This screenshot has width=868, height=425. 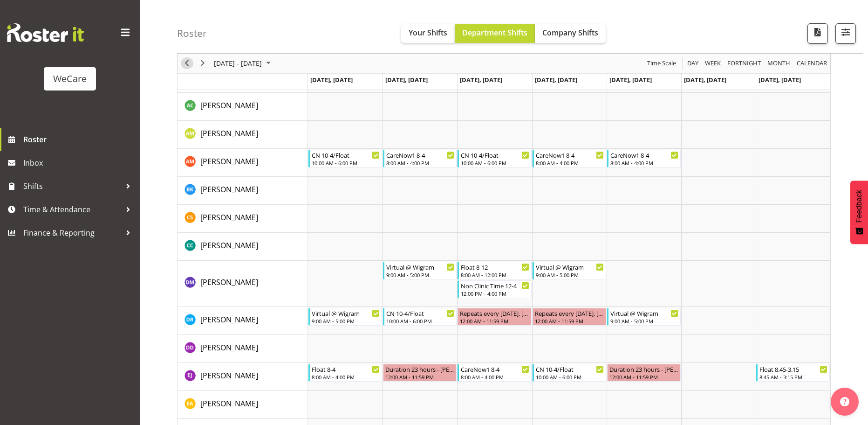 What do you see at coordinates (244, 64) in the screenshot?
I see `button: September 2025` at bounding box center [244, 64].